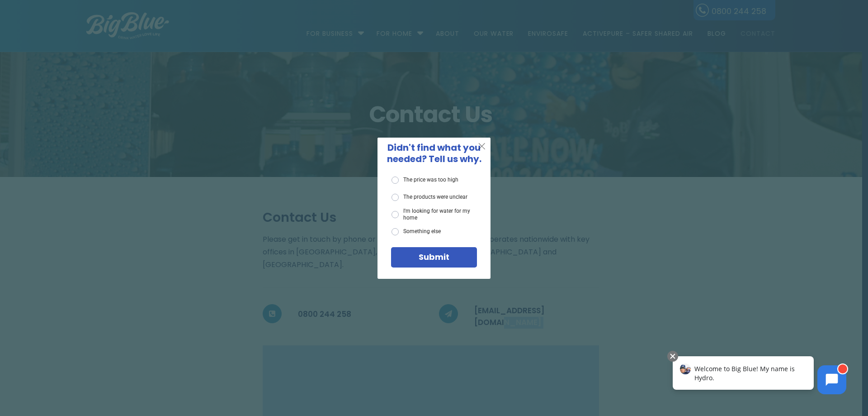  Describe the element at coordinates (22, 20) in the screenshot. I see `img: Avatar` at that location.